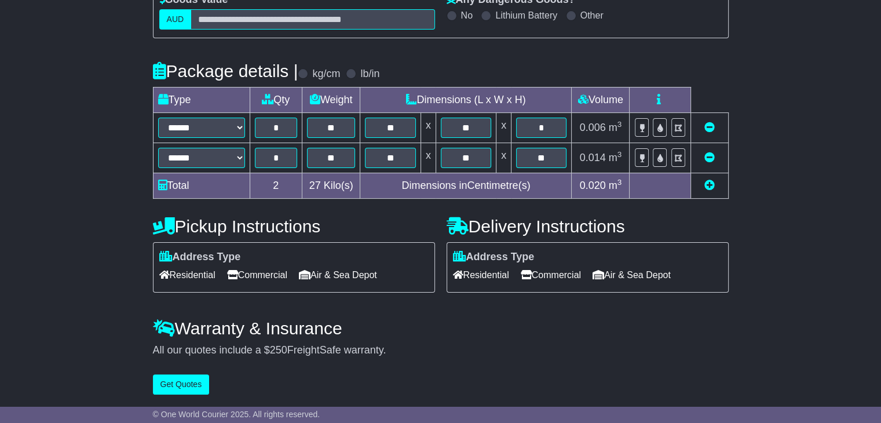 The height and width of the screenshot is (423, 881). Describe the element at coordinates (592, 15) in the screenshot. I see `label: Other` at that location.